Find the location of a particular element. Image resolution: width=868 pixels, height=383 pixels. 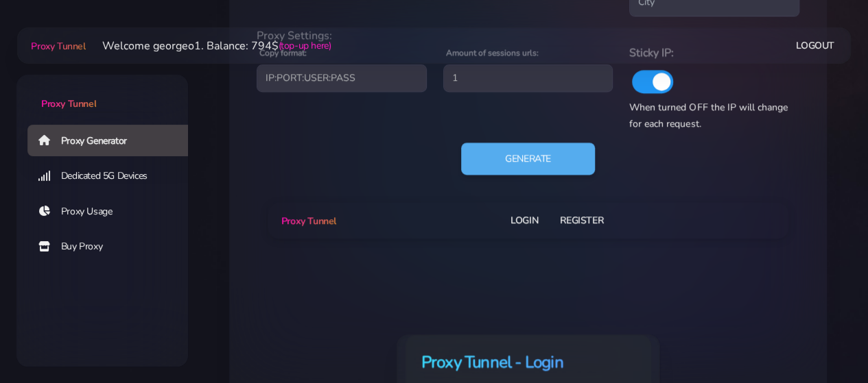

button: Generate is located at coordinates (528, 159).